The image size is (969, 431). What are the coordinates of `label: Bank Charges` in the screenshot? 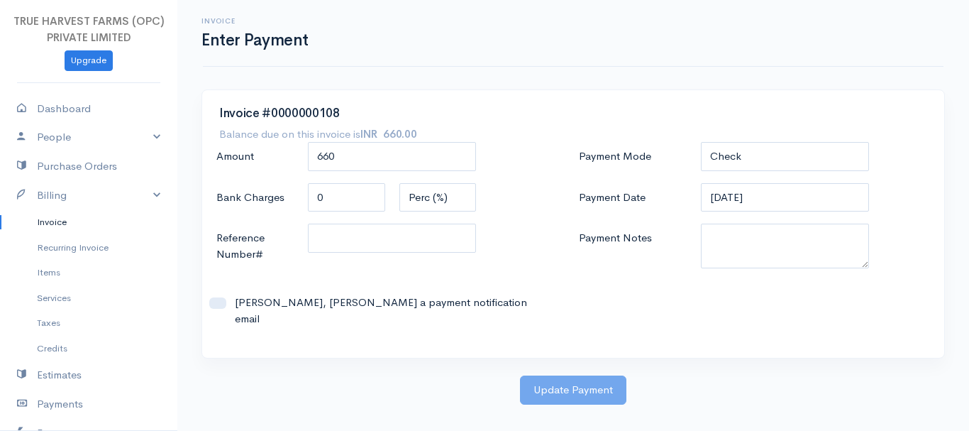 It's located at (255, 197).